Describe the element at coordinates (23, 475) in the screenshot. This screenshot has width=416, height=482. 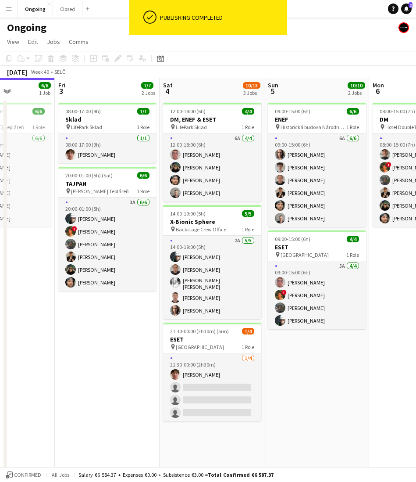
I see `button: Confirmed` at that location.